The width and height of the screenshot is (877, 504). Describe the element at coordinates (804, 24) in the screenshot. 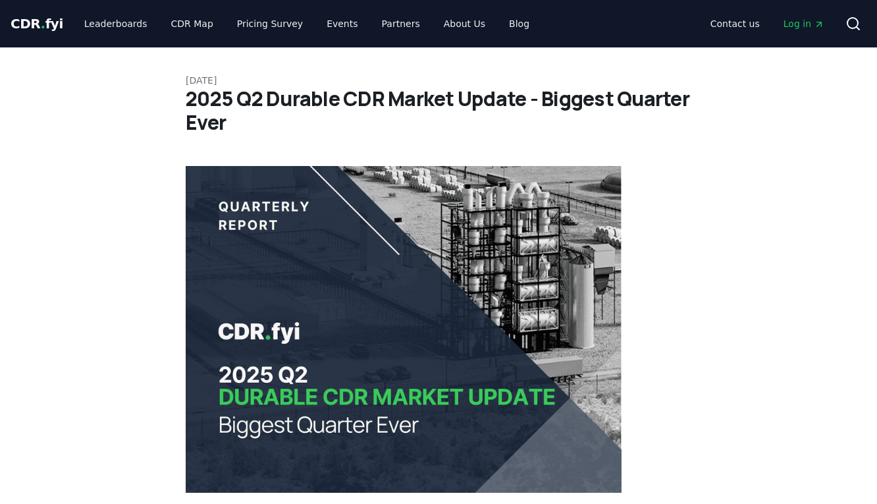

I see `a: Log in` at that location.